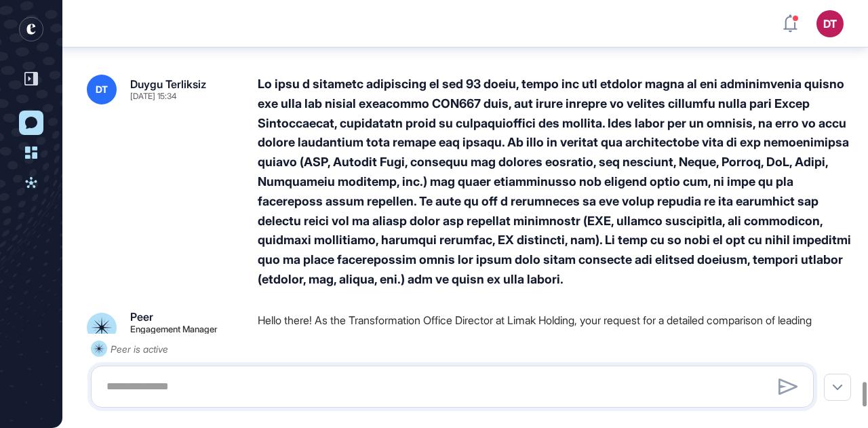 The image size is (868, 428). I want to click on div: Duygu Terliksiz, so click(168, 84).